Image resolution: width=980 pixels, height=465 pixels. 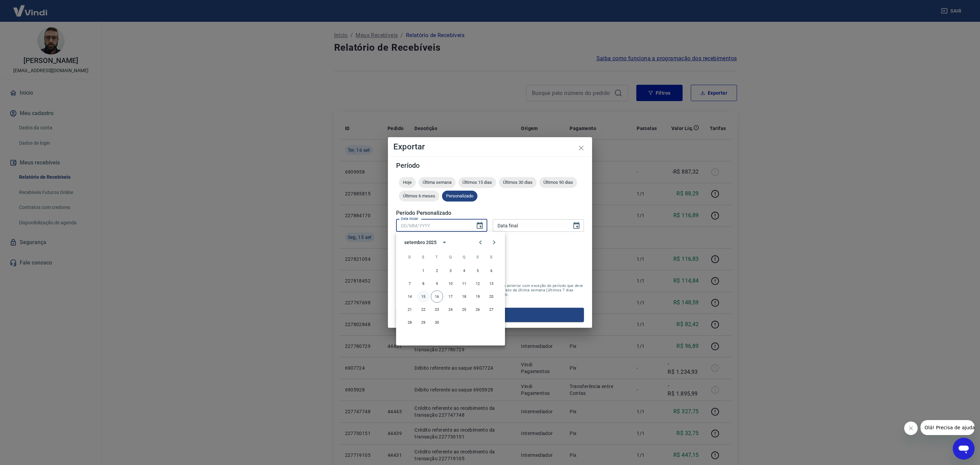 What do you see at coordinates (451, 296) in the screenshot?
I see `button: 17` at bounding box center [451, 296].